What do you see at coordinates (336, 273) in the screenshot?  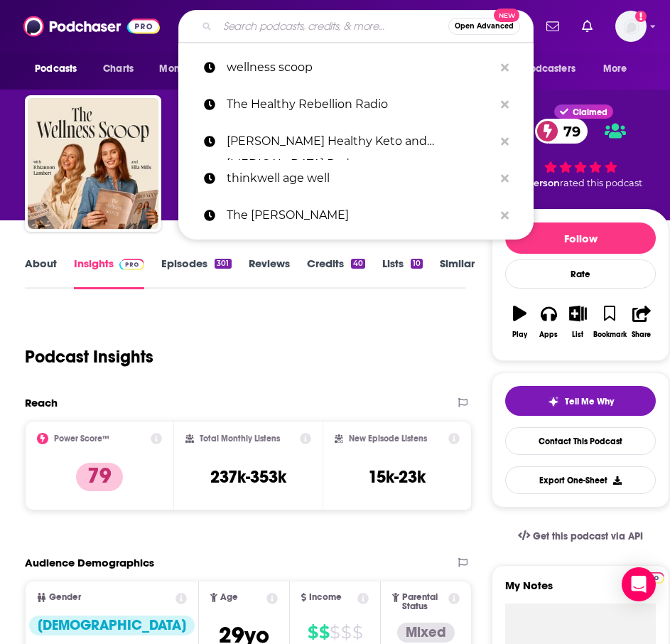 I see `a: Credits40` at bounding box center [336, 273].